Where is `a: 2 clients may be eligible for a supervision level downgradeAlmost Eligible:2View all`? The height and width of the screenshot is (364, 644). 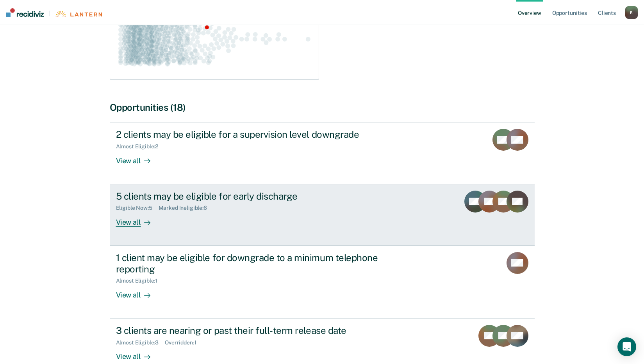 a: 2 clients may be eligible for a supervision level downgradeAlmost Eligible:2View all is located at coordinates (322, 153).